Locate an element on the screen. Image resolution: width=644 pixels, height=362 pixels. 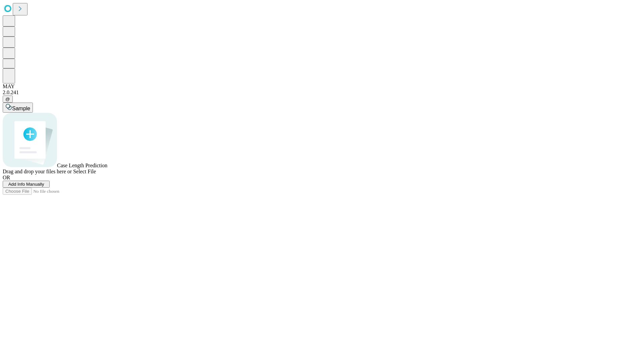
button: Sample is located at coordinates (18, 108).